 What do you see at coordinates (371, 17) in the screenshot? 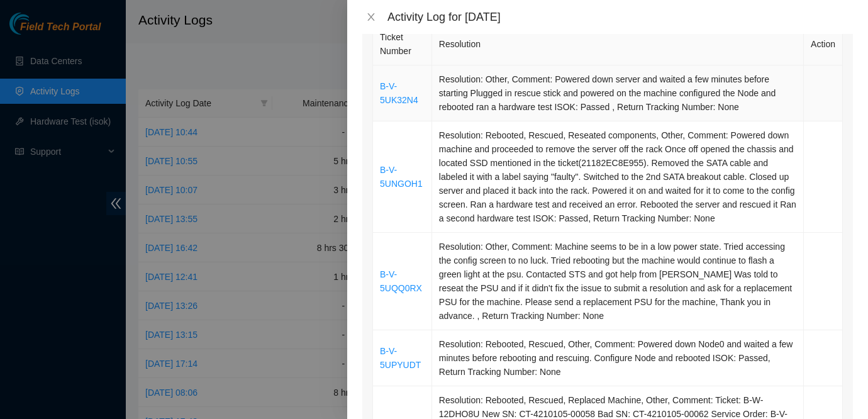
I see `span: close` at bounding box center [371, 17].